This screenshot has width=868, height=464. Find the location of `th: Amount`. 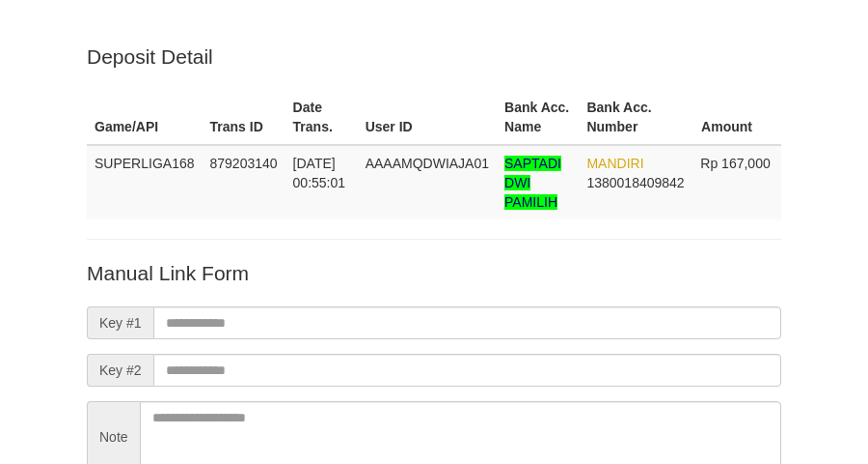

th: Amount is located at coordinates (737, 117).